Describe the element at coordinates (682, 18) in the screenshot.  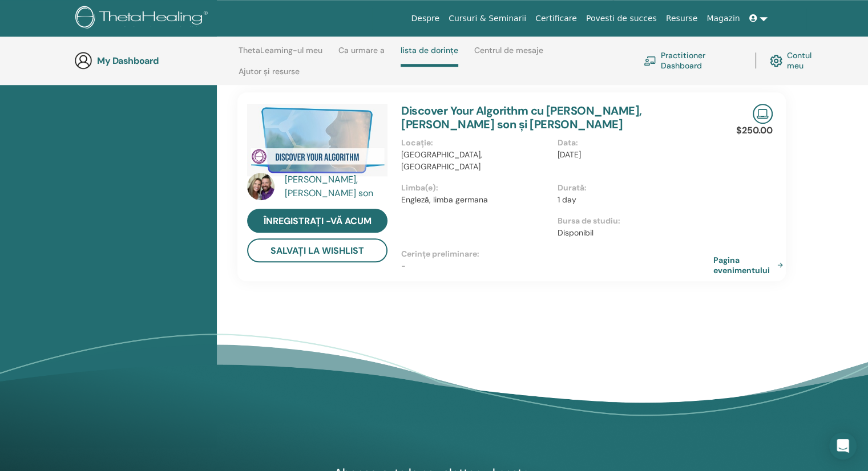
I see `a: Resurse` at that location.